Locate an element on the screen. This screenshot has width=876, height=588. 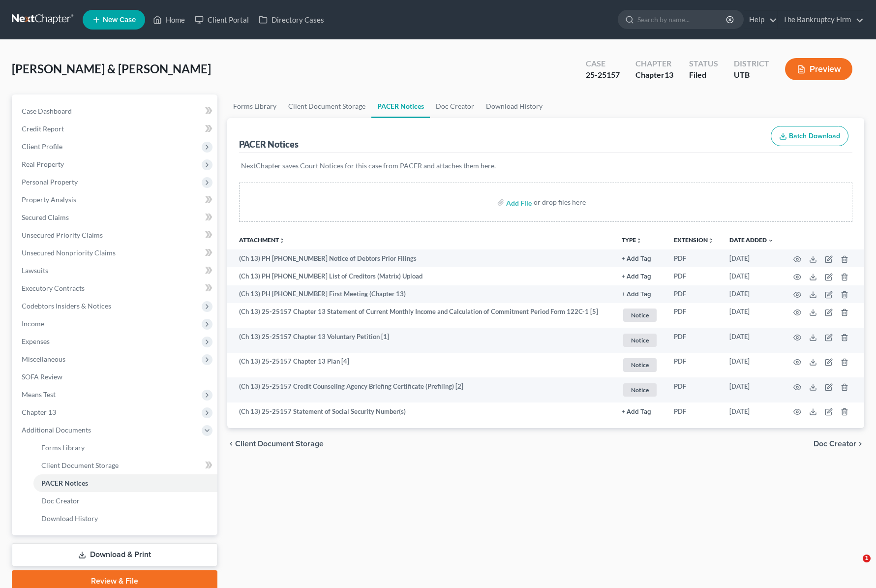
a: Unsecured Priority Claims is located at coordinates (115, 235).